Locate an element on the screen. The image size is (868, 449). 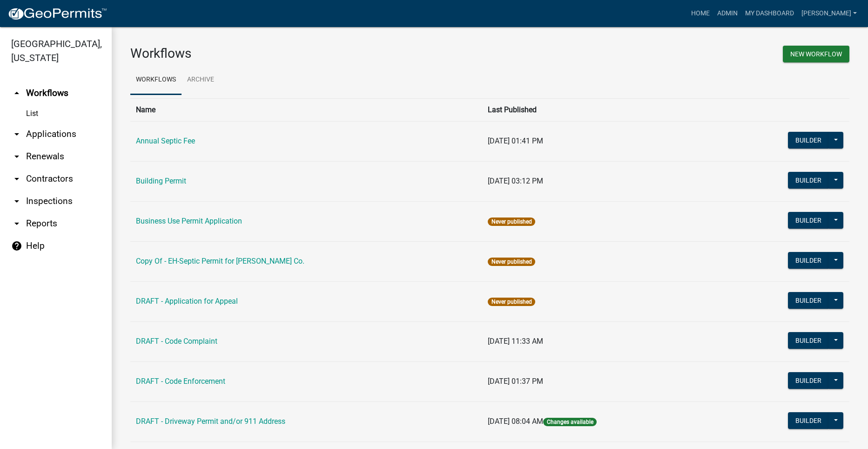
a: Home is located at coordinates (700, 14).